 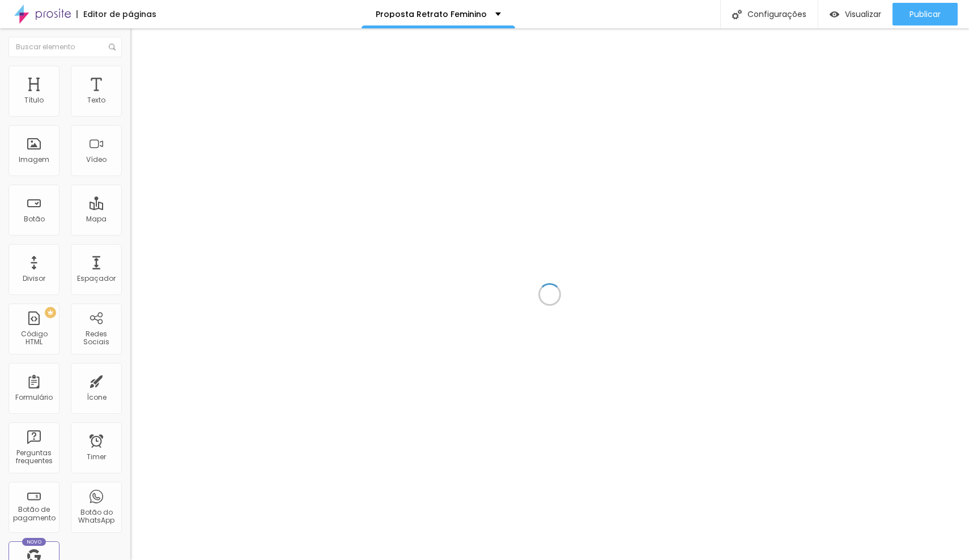 What do you see at coordinates (431, 14) in the screenshot?
I see `p: Proposta Retrato Feminino` at bounding box center [431, 14].